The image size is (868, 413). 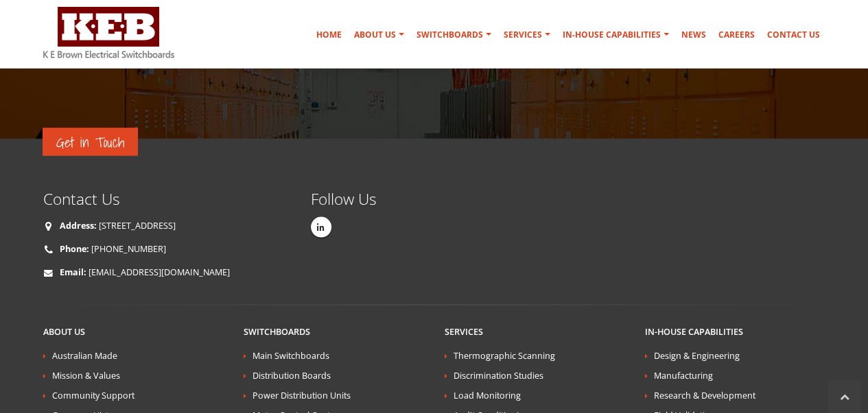 I want to click on a: Linkedin, so click(x=321, y=227).